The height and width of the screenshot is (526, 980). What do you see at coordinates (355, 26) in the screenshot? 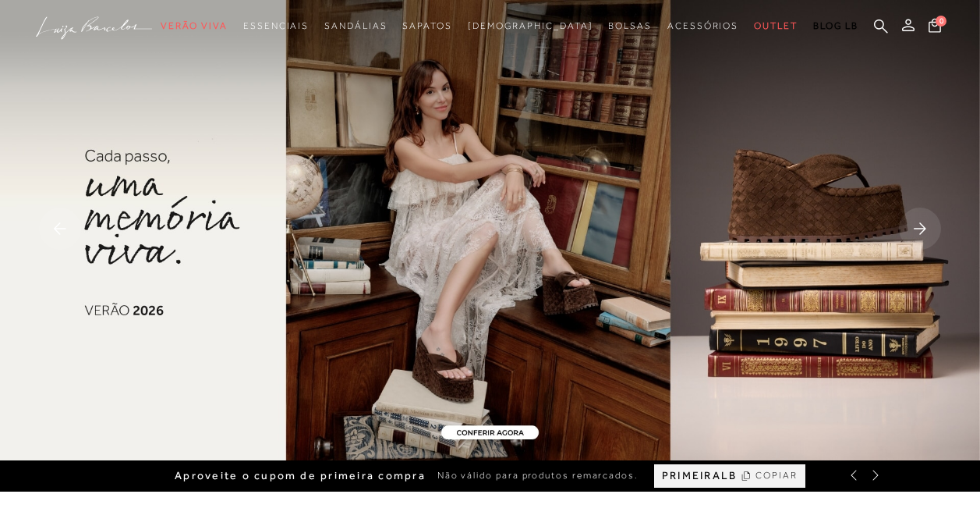
I see `span: Sandálias` at bounding box center [355, 26].